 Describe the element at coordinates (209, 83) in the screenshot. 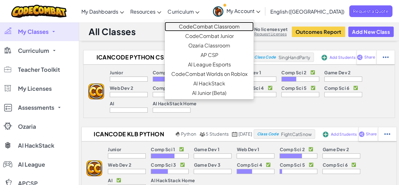

I see `a: AI HackStack` at that location.